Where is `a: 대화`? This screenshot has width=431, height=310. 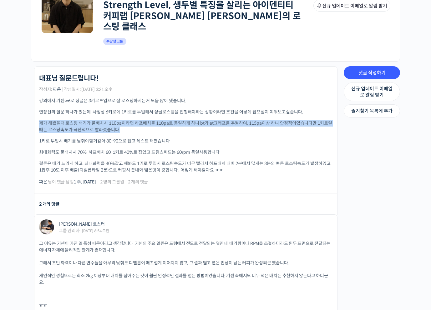 a: 대화 is located at coordinates (61, 206).